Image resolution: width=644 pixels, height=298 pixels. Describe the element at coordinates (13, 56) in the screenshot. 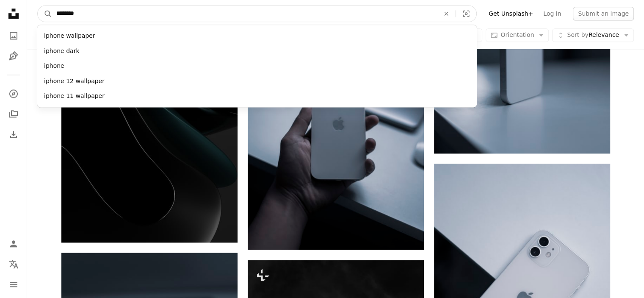

I see `a: Illustrations` at that location.